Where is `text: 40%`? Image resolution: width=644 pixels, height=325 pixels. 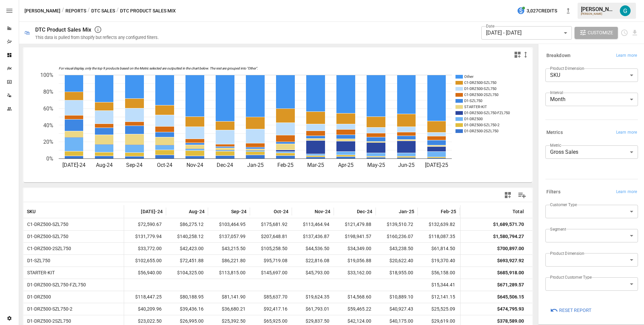
text: 40% is located at coordinates (48, 125).